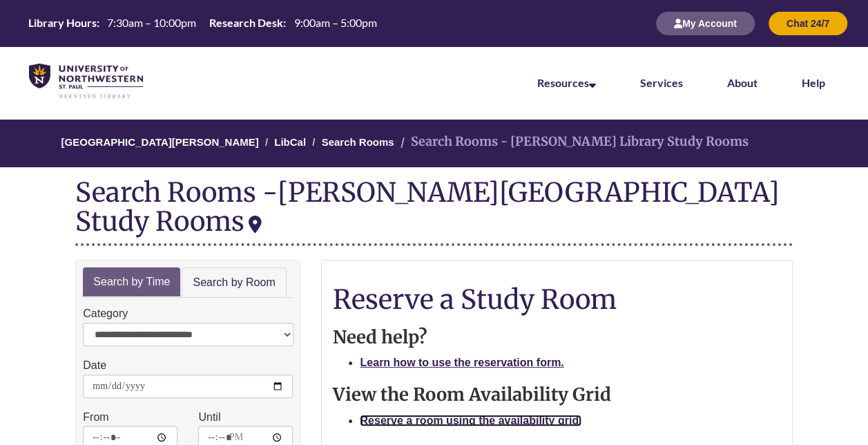 The height and width of the screenshot is (445, 868). I want to click on a: About, so click(742, 82).